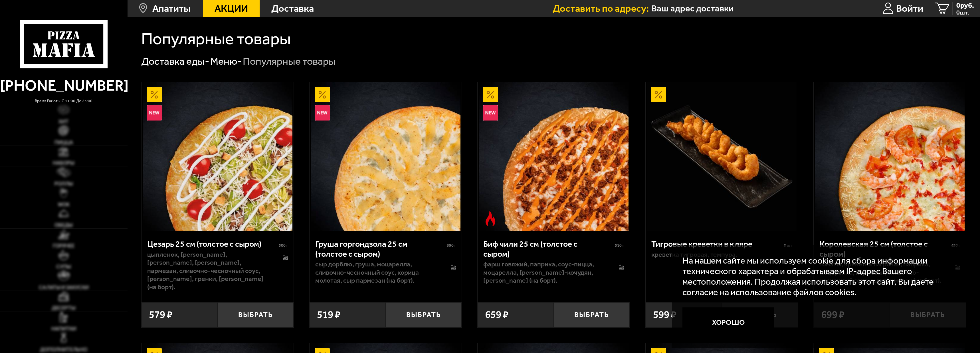 The image size is (980, 353). Describe the element at coordinates (380, 249) in the screenshot. I see `div: Груша горгондзола 25 см (толстое с сыром)` at that location.